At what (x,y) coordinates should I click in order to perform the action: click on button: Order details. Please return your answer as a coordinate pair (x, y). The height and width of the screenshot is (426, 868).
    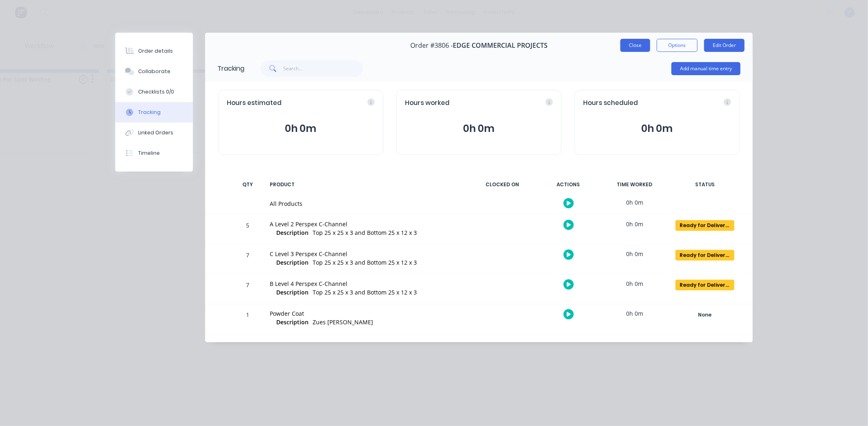
    Looking at the image, I should click on (154, 51).